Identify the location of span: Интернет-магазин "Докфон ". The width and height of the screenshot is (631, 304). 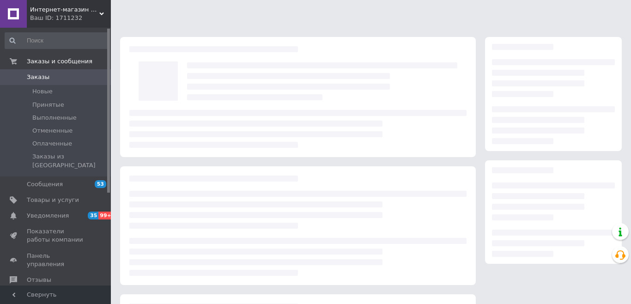
(65, 10).